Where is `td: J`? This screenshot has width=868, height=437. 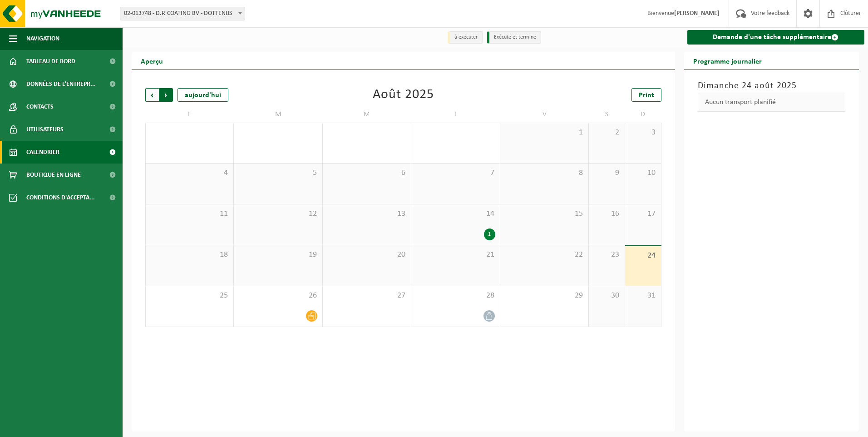 td: J is located at coordinates (455, 114).